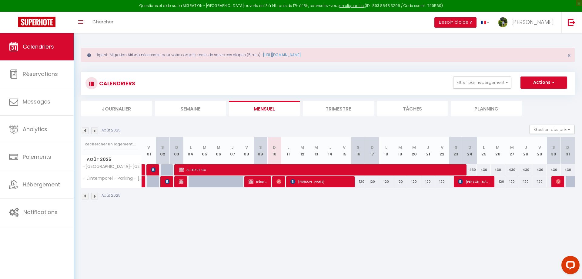 This screenshot has width=582, height=279. What do you see at coordinates (486, 108) in the screenshot?
I see `li: Planning` at bounding box center [486, 108].